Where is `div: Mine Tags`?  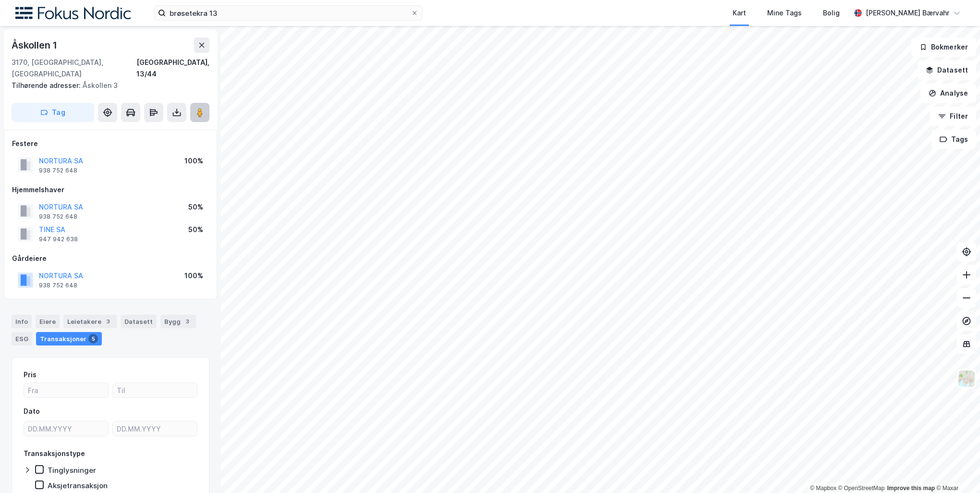
div: Mine Tags is located at coordinates (785, 13).